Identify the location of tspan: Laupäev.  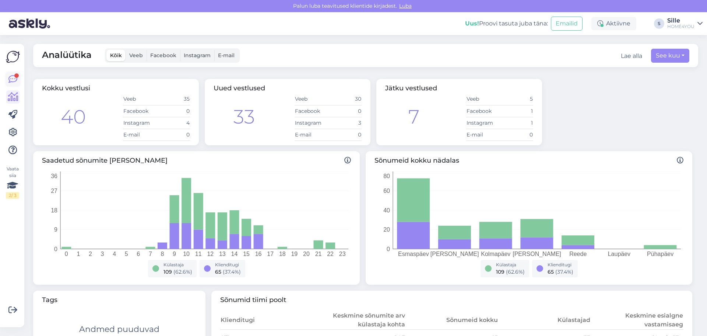
(619, 253).